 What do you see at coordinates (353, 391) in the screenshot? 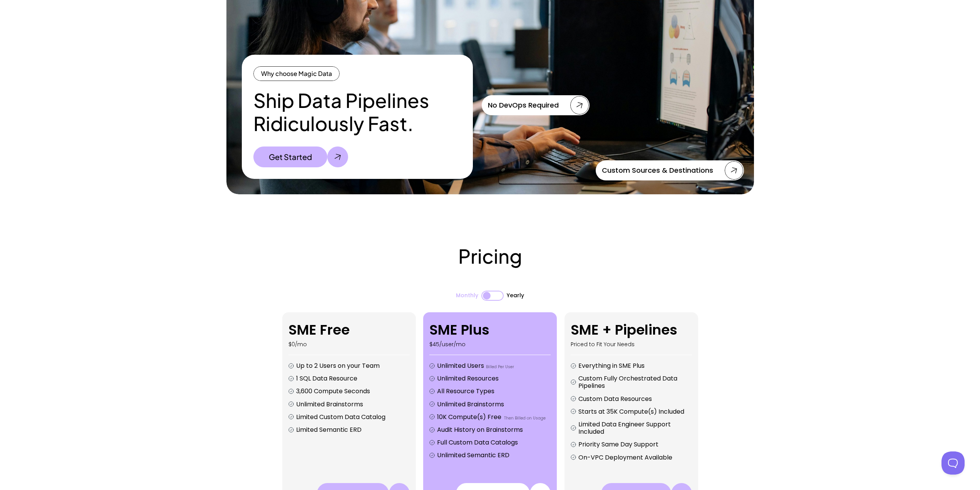
I see `p: 3,600 Compute Seconds` at bounding box center [353, 391].